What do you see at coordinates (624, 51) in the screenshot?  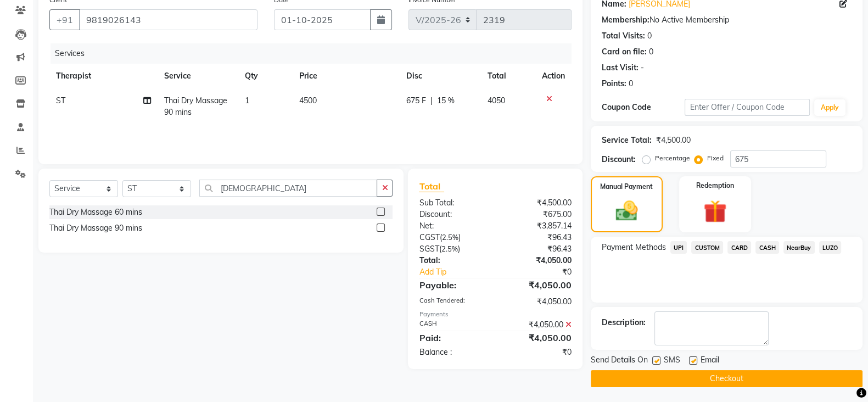 I see `div: Card on file:` at bounding box center [624, 51].